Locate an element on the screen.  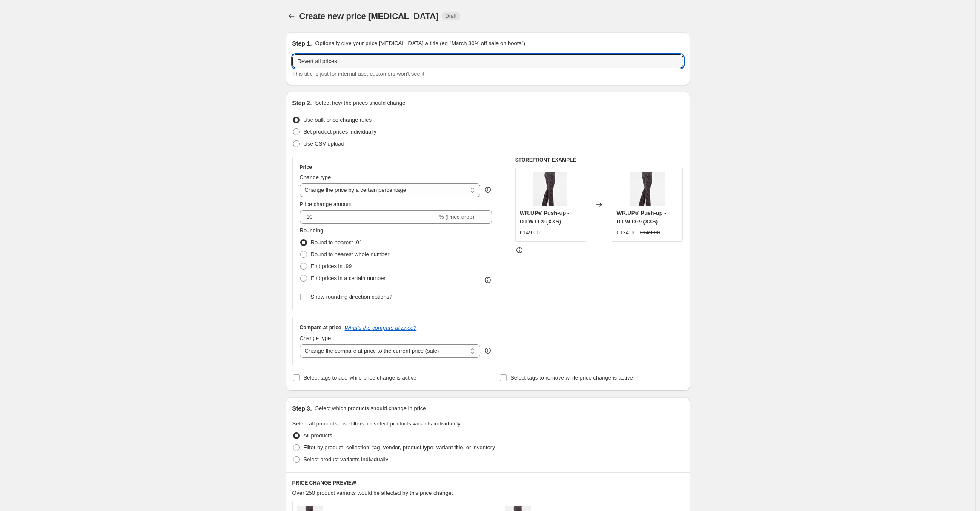
span: Set product prices individually is located at coordinates (340, 131).